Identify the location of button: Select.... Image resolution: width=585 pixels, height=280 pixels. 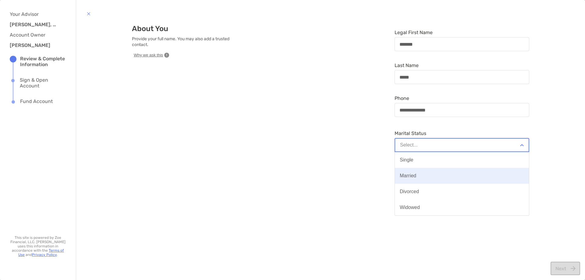
(462, 145).